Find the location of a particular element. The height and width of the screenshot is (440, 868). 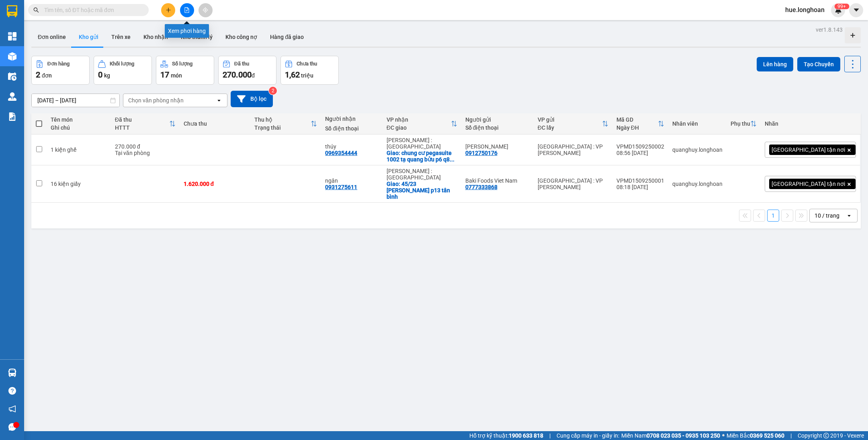

span: đ is located at coordinates (253, 76).